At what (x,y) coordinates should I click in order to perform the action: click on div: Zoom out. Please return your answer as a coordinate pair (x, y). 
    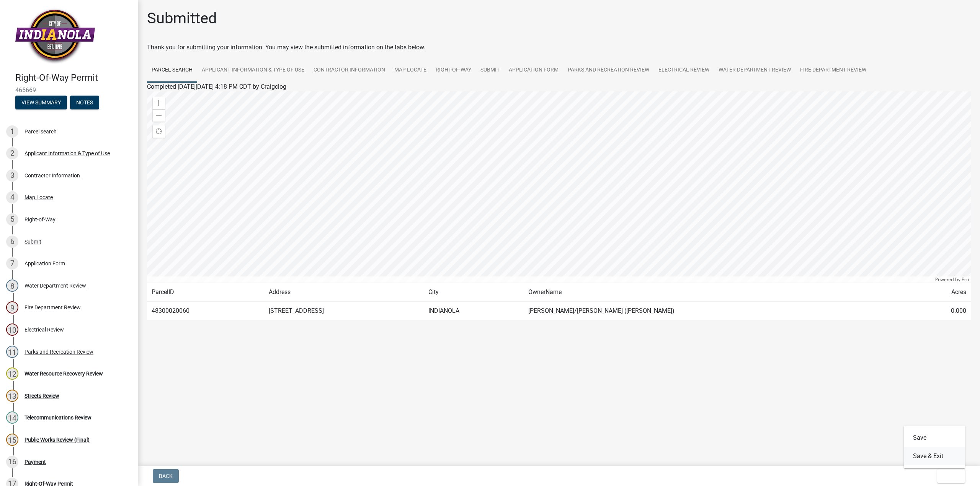
    Looking at the image, I should click on (159, 116).